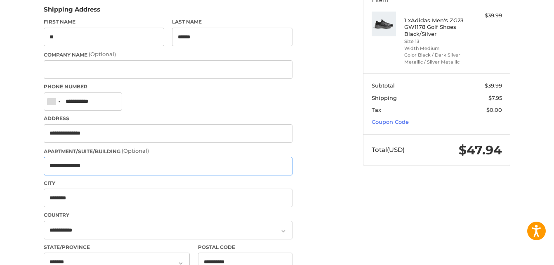  I want to click on label: Phone Number, so click(168, 87).